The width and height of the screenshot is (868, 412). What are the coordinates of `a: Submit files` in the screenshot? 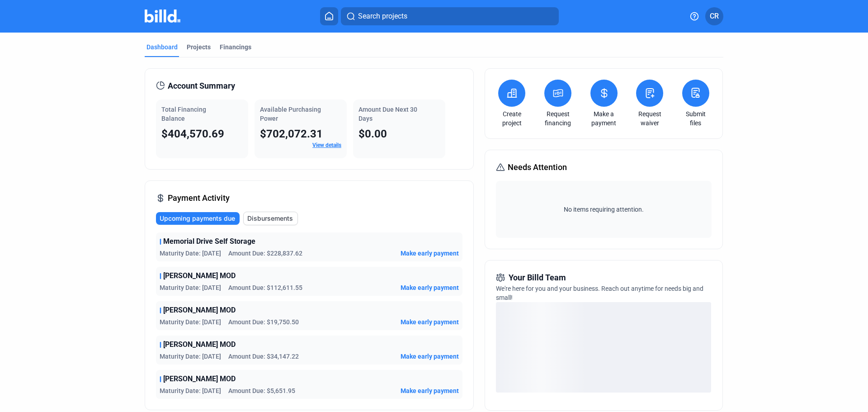 It's located at (696, 118).